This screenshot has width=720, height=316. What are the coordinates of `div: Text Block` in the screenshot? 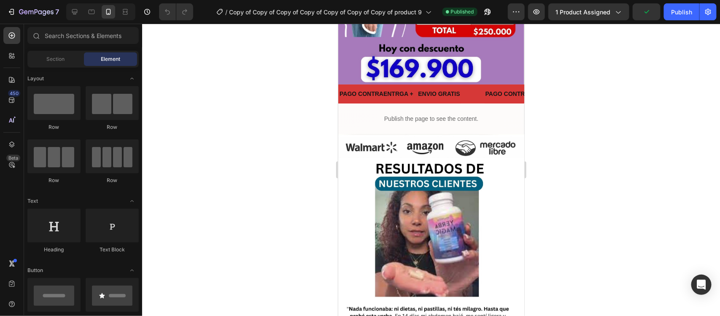 It's located at (112, 249).